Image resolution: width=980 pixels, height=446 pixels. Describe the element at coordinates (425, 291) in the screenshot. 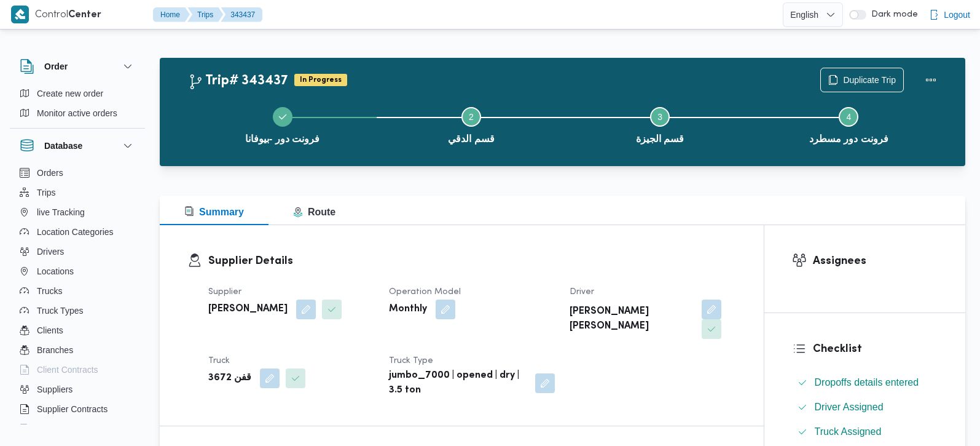

I see `span: Operation Model` at that location.